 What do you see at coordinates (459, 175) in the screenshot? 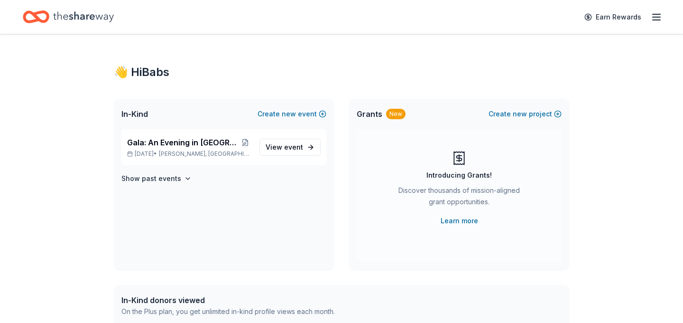
I see `div: Introducing Grants!` at bounding box center [459, 175].